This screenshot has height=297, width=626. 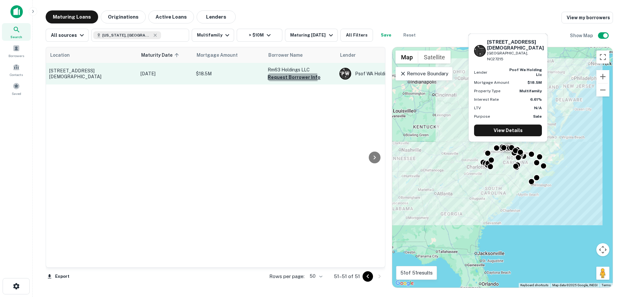 What do you see at coordinates (123, 17) in the screenshot?
I see `button: Originations` at bounding box center [123, 17].